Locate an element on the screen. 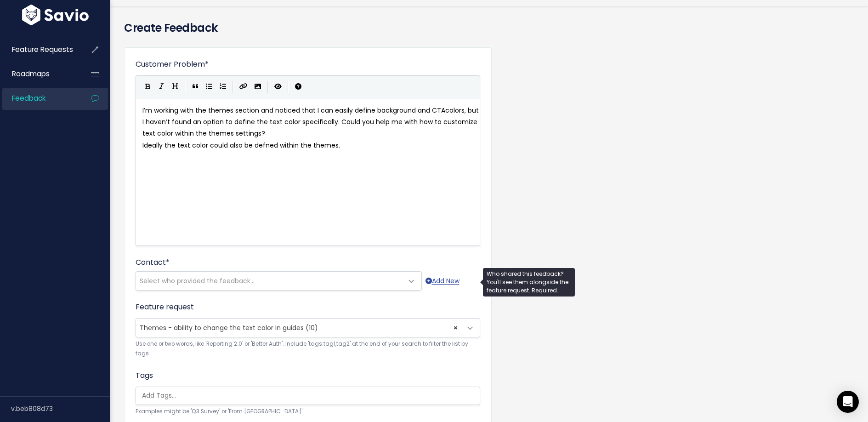 The image size is (868, 422). button: Generic List is located at coordinates (209, 87).